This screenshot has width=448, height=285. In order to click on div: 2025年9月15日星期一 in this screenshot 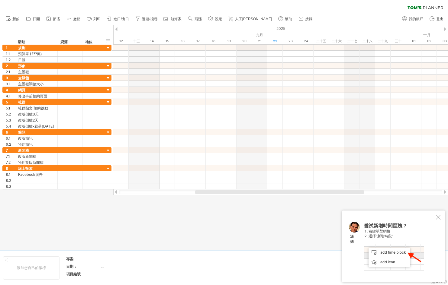, I will do `click(167, 41)`.